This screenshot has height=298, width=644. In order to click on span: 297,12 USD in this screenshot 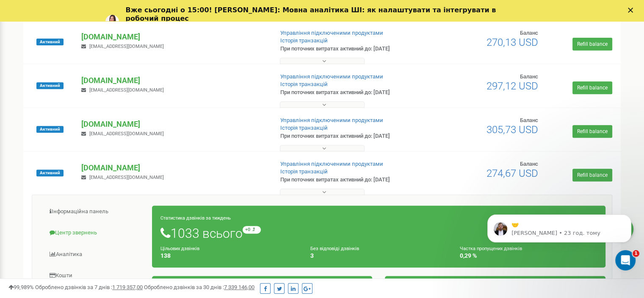, I will do `click(512, 86)`.